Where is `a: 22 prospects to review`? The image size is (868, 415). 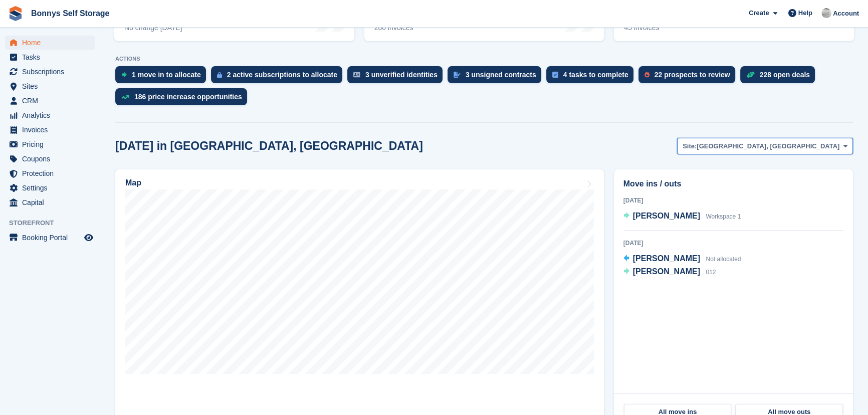 a: 22 prospects to review is located at coordinates (689, 77).